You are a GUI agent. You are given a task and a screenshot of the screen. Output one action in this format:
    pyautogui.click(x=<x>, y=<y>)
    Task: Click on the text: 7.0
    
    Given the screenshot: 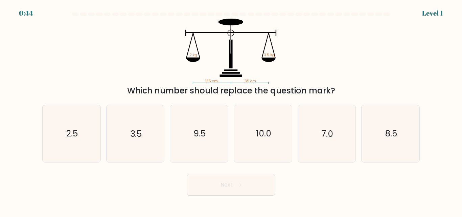 What is the action you would take?
    pyautogui.click(x=327, y=134)
    